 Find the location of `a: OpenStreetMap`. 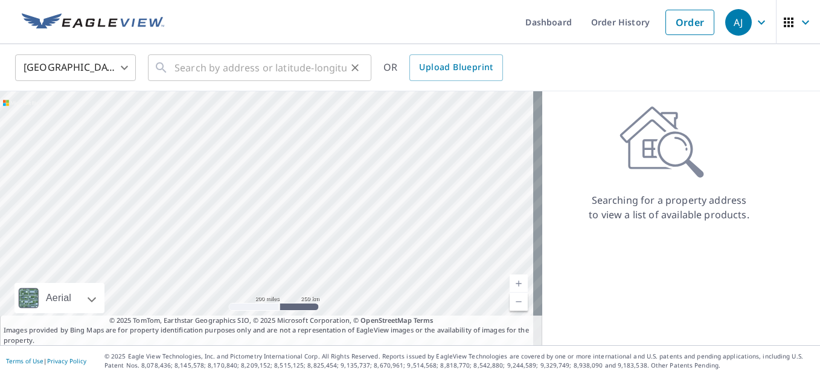

a: OpenStreetMap is located at coordinates (386, 320).